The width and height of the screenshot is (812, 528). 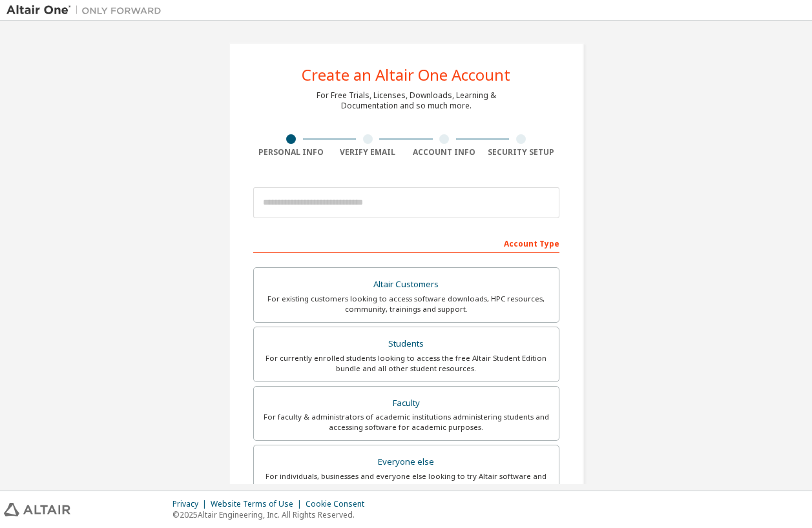 I want to click on div: Privacy, so click(x=191, y=504).